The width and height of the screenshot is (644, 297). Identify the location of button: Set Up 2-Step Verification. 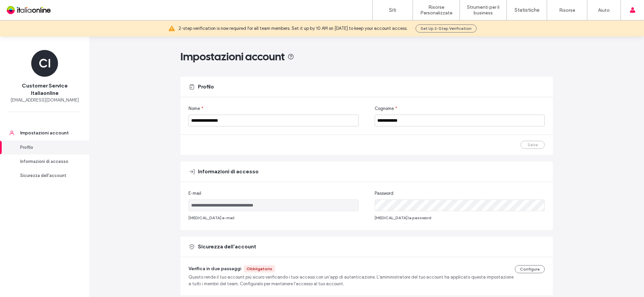
(446, 29).